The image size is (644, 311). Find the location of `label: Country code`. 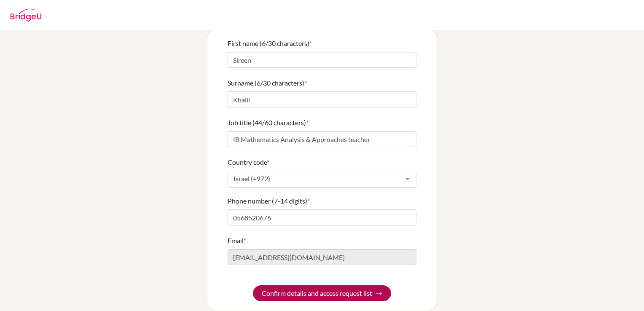

label: Country code is located at coordinates (248, 162).